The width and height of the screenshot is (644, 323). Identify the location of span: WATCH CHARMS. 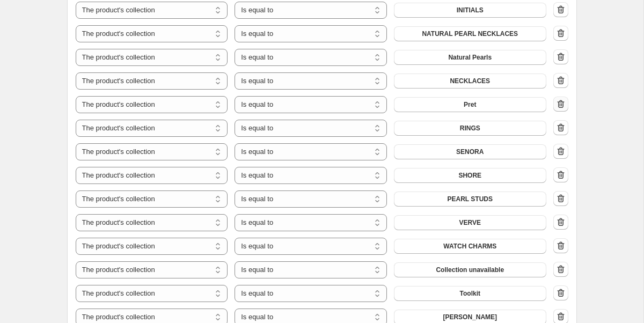
(469, 247).